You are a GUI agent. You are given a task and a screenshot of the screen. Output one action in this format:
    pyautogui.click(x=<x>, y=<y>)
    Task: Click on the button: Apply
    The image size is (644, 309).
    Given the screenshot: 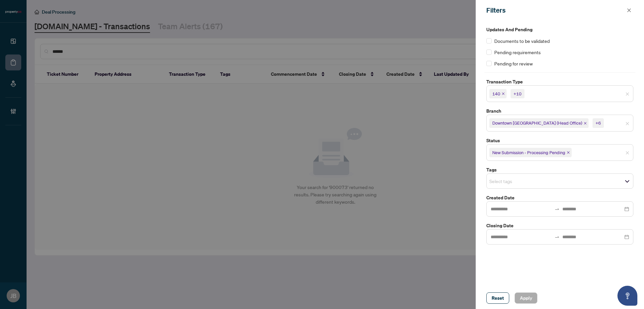 What is the action you would take?
    pyautogui.click(x=526, y=298)
    